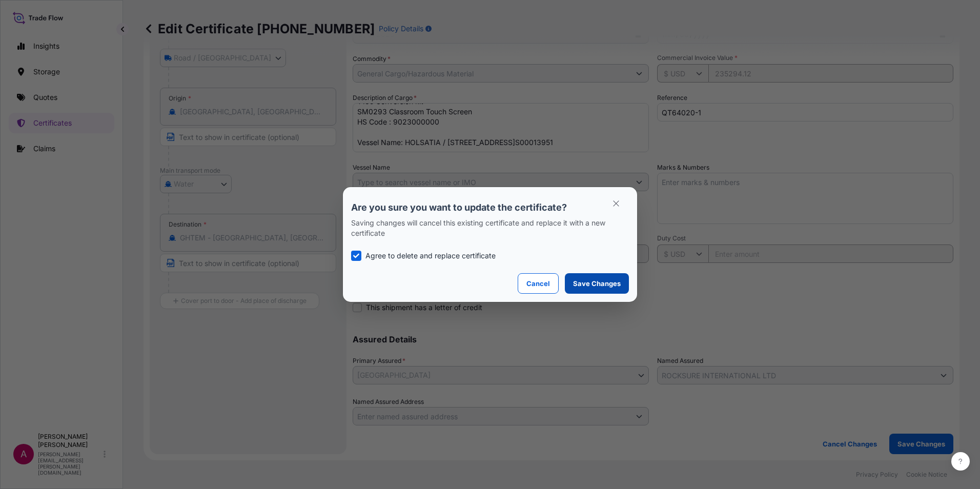  Describe the element at coordinates (431, 256) in the screenshot. I see `p: Agree to delete and replace certificate` at that location.